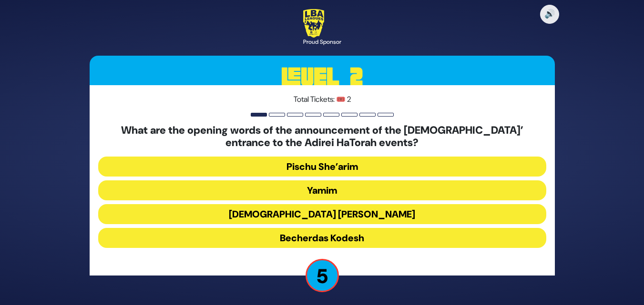 This screenshot has height=305, width=644. I want to click on h3: Level 2, so click(322, 77).